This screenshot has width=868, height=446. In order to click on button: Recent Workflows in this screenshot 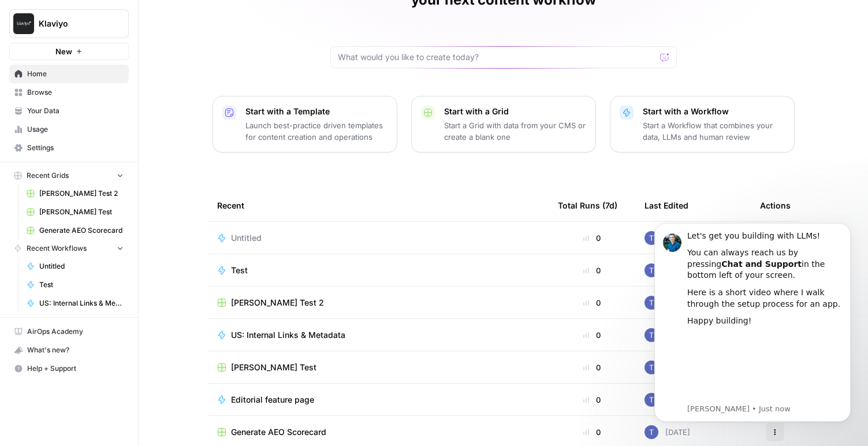, I will do `click(69, 248)`.